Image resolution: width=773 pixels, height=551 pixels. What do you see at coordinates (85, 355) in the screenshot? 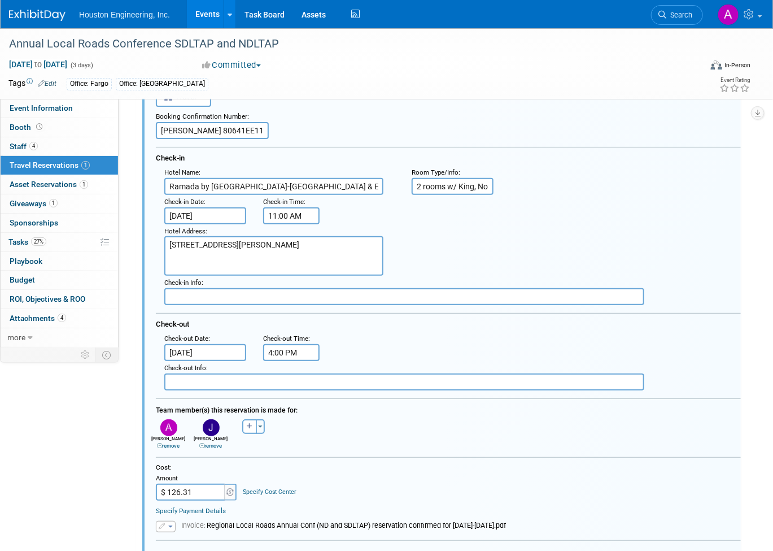
I see `td: Personalize Event Tab Strip` at bounding box center [85, 355].